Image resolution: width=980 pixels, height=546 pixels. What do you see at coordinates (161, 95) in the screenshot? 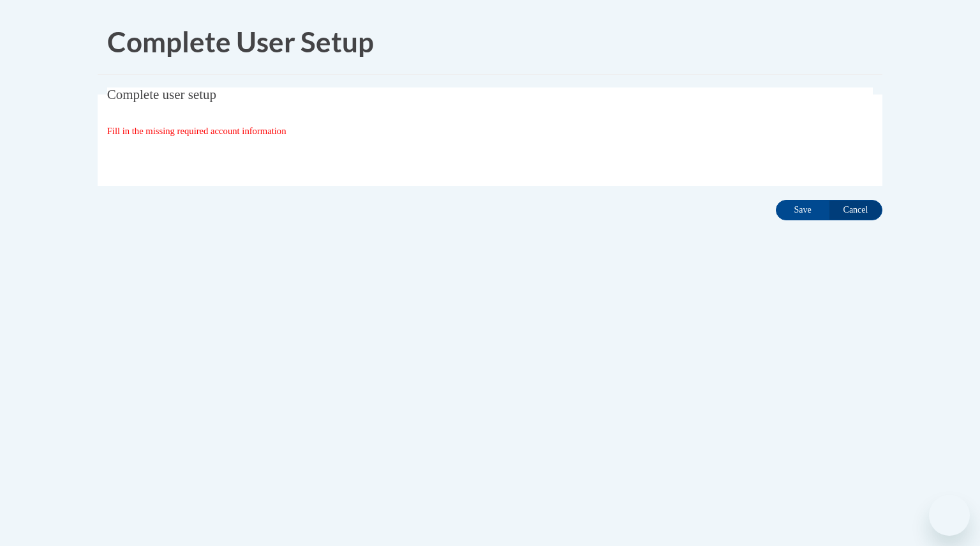
I see `span: Complete user setup` at bounding box center [161, 95].